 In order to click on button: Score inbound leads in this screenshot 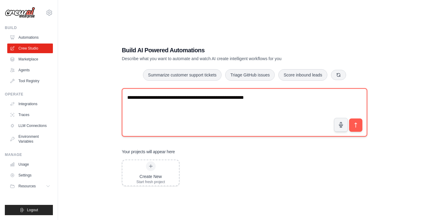, I will do `click(303, 75)`.